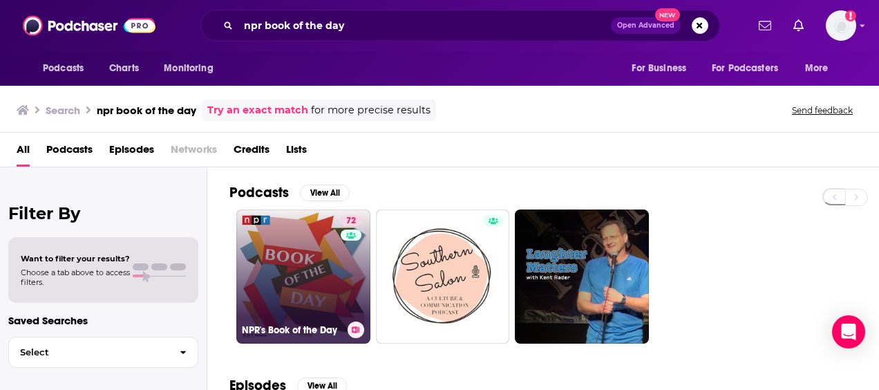 This screenshot has height=390, width=879. What do you see at coordinates (290, 192) in the screenshot?
I see `a: PodcastsView All` at bounding box center [290, 192].